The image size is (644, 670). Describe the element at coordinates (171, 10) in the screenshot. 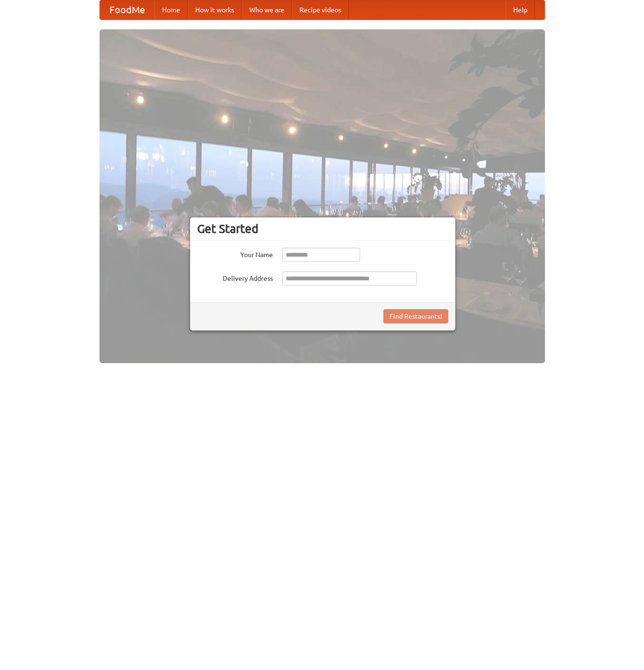

I see `a: Home` at that location.